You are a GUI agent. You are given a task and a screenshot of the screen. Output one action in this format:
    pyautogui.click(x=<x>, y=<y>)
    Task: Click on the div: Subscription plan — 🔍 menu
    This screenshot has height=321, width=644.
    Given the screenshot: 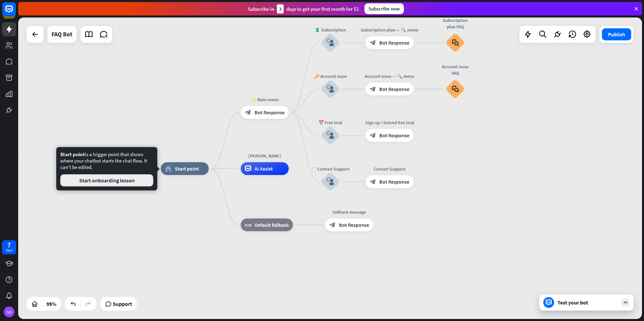 What is the action you would take?
    pyautogui.click(x=389, y=30)
    